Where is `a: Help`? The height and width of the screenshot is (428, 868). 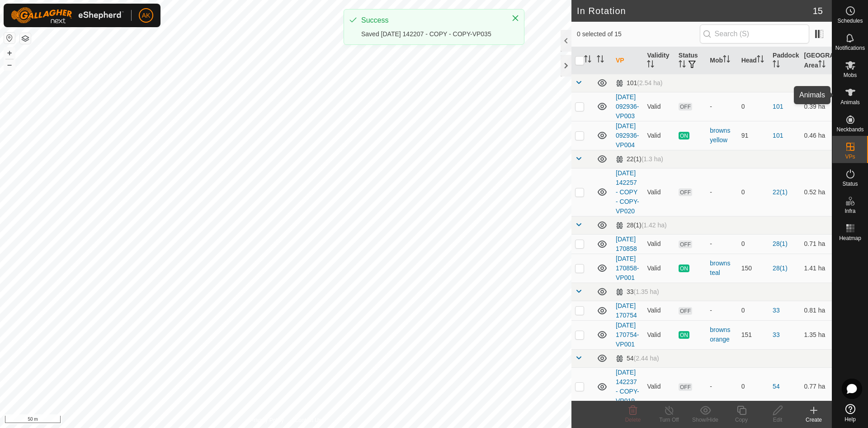 a: Help is located at coordinates (850, 412).